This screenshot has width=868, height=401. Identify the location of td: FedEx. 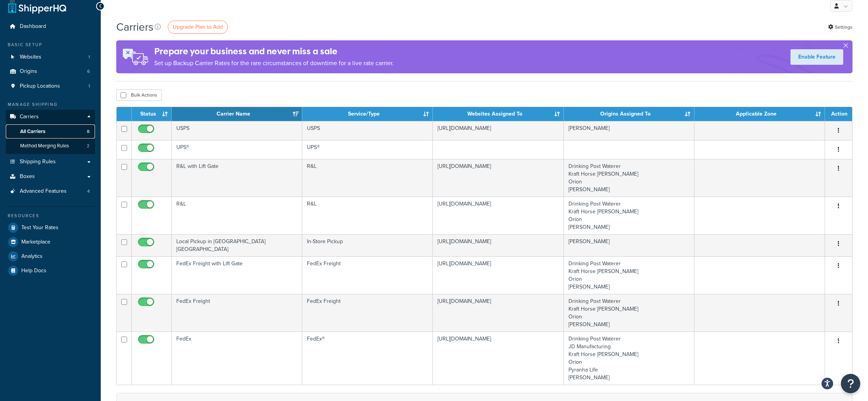
(237, 358).